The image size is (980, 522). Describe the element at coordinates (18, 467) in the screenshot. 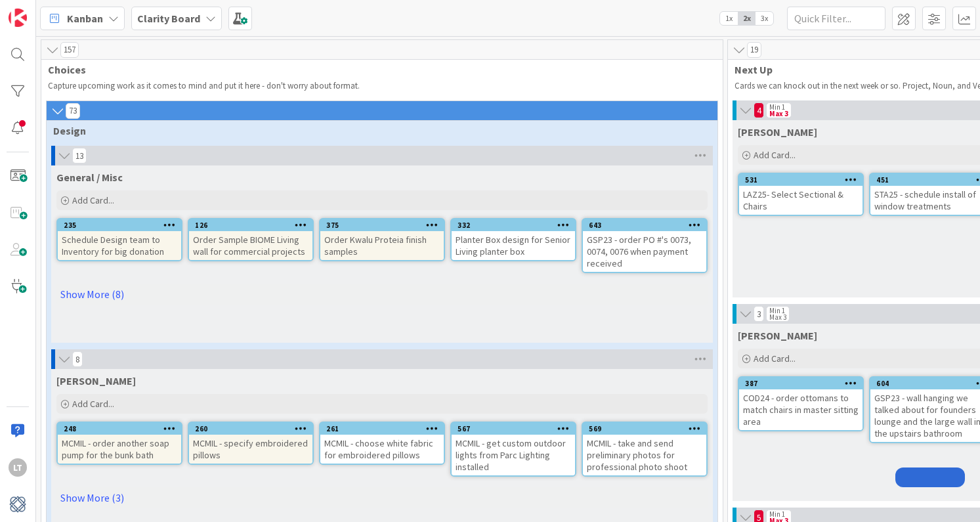

I see `div: LT` at that location.